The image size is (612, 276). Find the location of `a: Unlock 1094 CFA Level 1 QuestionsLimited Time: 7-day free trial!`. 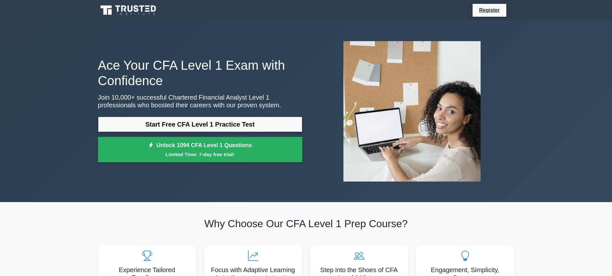

a: Unlock 1094 CFA Level 1 QuestionsLimited Time: 7-day free trial! is located at coordinates (200, 150).